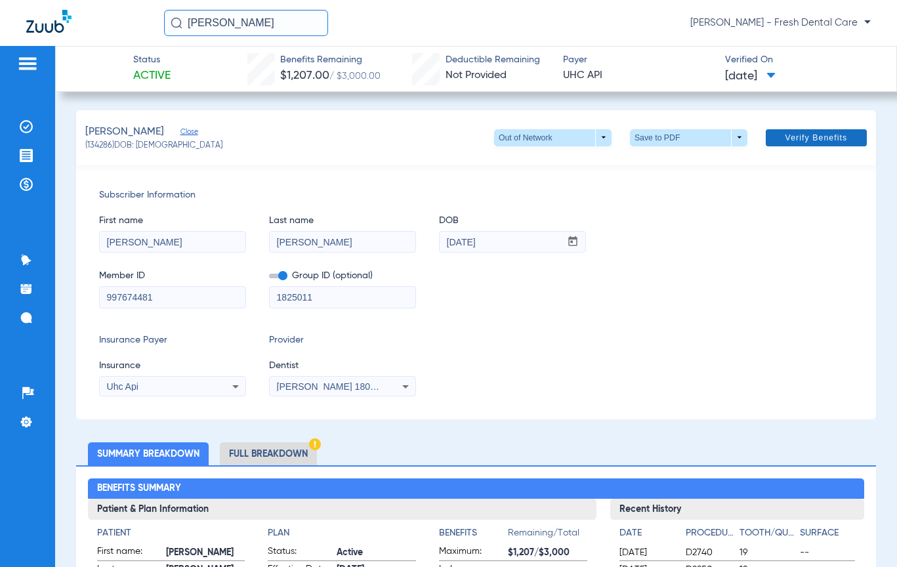 The width and height of the screenshot is (897, 567). Describe the element at coordinates (246, 23) in the screenshot. I see `input: Search for patients` at that location.